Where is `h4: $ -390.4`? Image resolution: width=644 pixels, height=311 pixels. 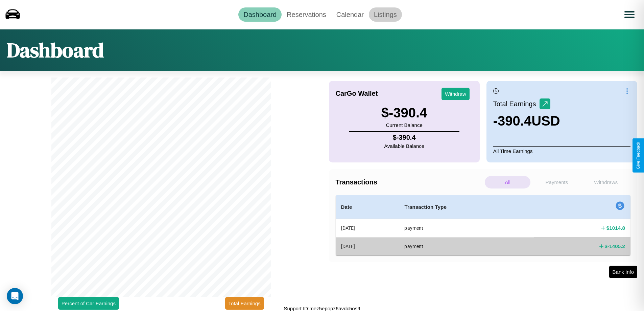 h4: $ -390.4 is located at coordinates (404, 137).